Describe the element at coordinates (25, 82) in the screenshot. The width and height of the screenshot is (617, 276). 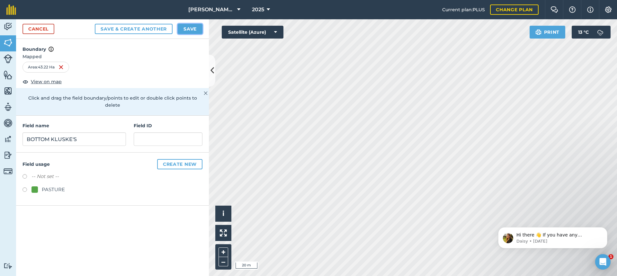
I see `img: svg+xml;base64,PHN2ZyB4bWxucz0iaHR0cDovL3d3dy53My5vcmcvMjAwMC9zdmciIHdpZHRoPSIxOCIgaGVpZ2h0PSIyNC...` at that location.